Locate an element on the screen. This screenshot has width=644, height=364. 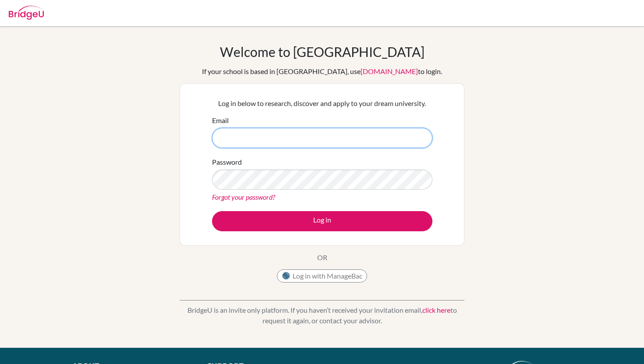
p: BridgeU is an invite only platform. If you haven’t received your invitation email, to request it ... is located at coordinates (322, 315).